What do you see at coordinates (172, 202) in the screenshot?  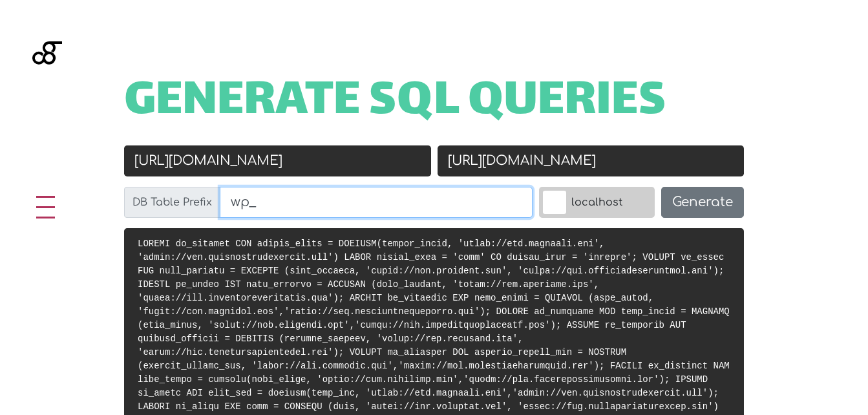 I see `label: DB Table Prefix` at bounding box center [172, 202].